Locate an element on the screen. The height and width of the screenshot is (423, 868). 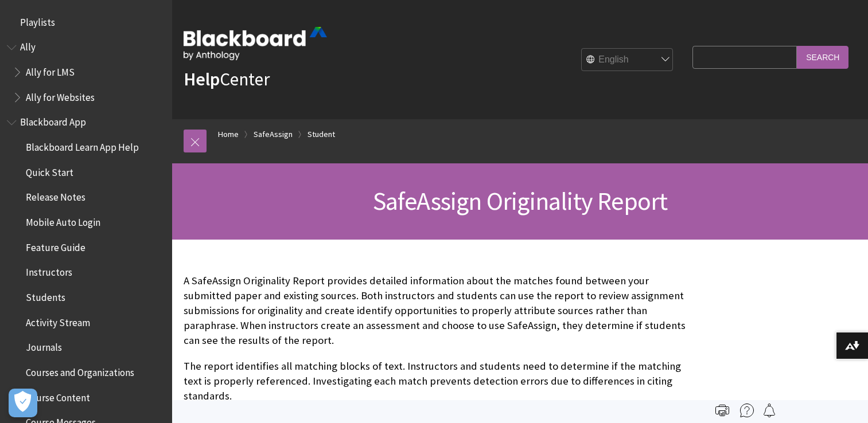
span: Journals is located at coordinates (44, 346).